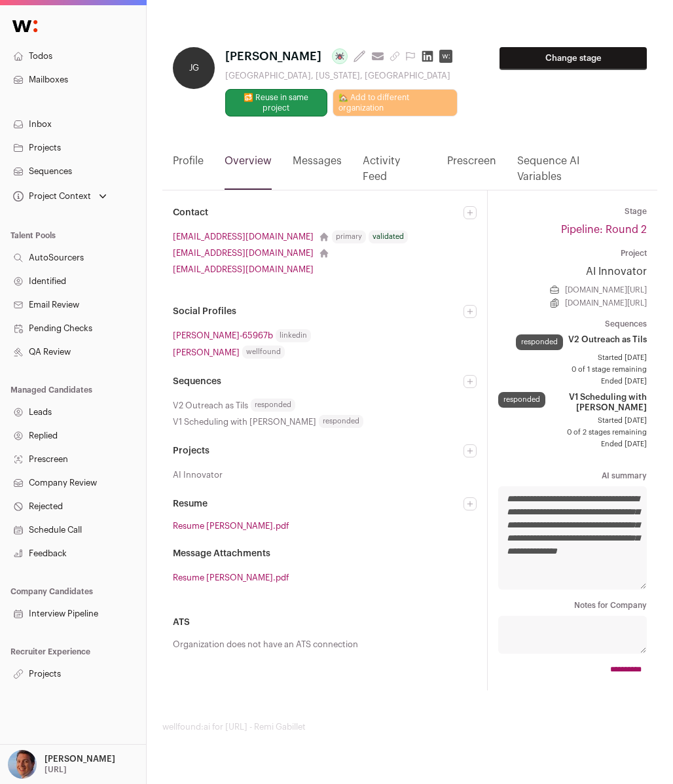 The width and height of the screenshot is (673, 784). I want to click on a: Sequence AI Variables, so click(572, 171).